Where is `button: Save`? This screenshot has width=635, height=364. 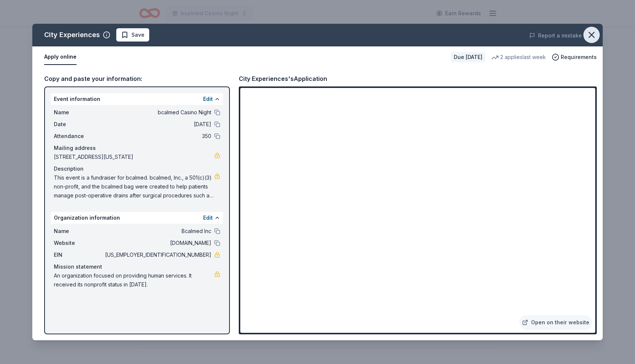 button: Save is located at coordinates (133, 35).